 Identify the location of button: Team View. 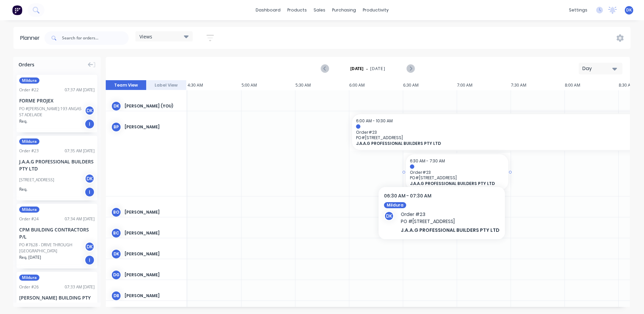
(126, 85).